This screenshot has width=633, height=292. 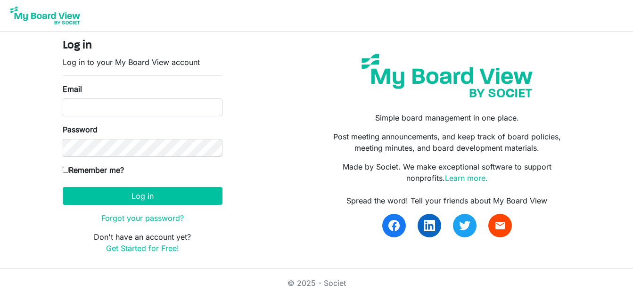 I want to click on input: Remember me?, so click(x=66, y=170).